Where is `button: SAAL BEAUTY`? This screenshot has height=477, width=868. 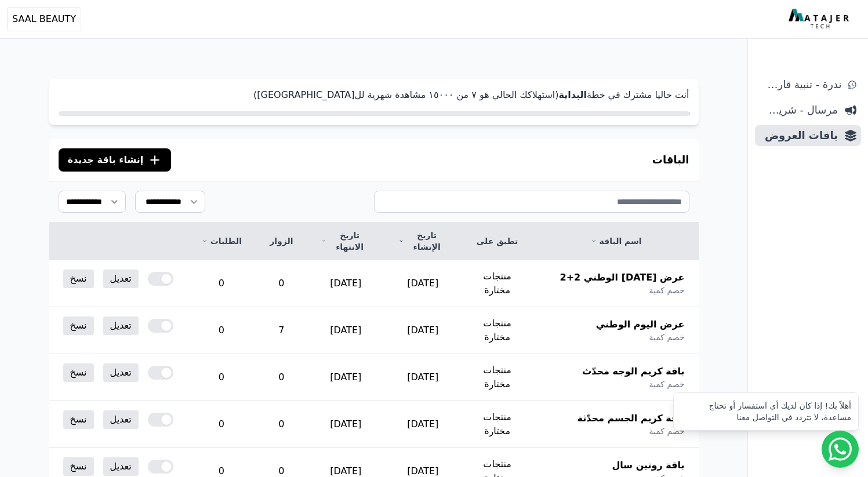
button: SAAL BEAUTY is located at coordinates (44, 19).